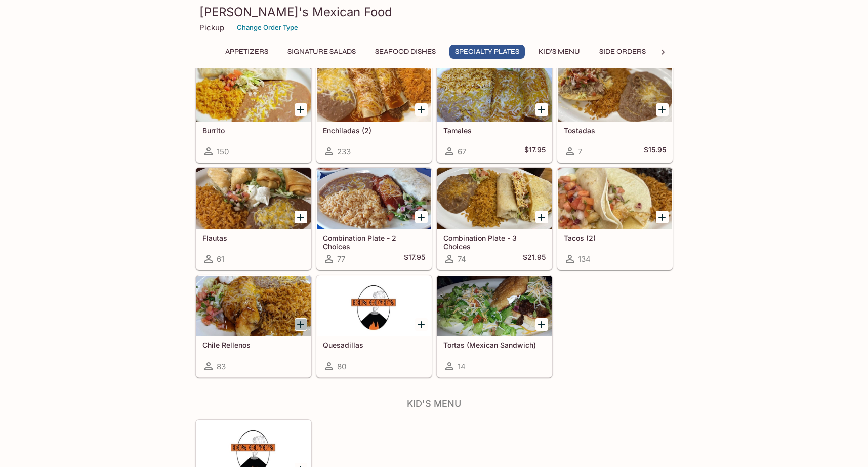 The image size is (868, 467). Describe the element at coordinates (374, 199) in the screenshot. I see `div: Combination Plate - 2 Choices` at that location.